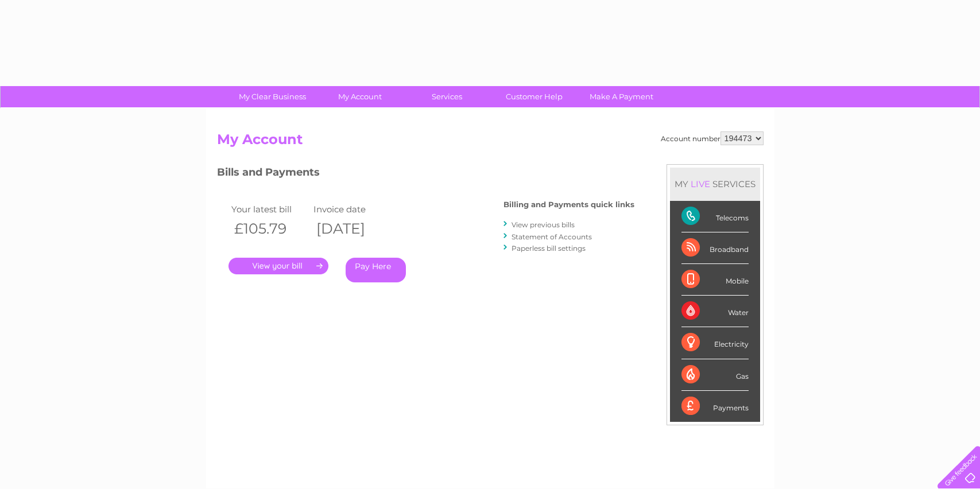 The image size is (980, 489). I want to click on h4: Billing and Payments quick links, so click(569, 204).